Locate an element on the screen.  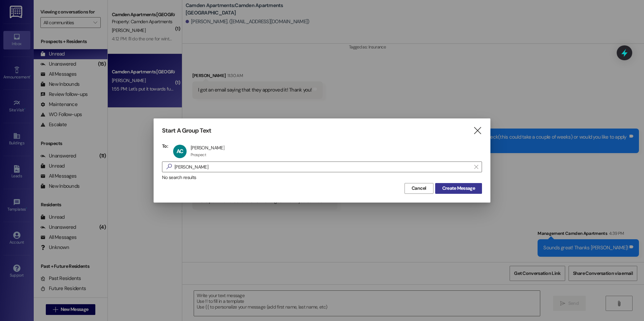
span: Cancel is located at coordinates (419, 188).